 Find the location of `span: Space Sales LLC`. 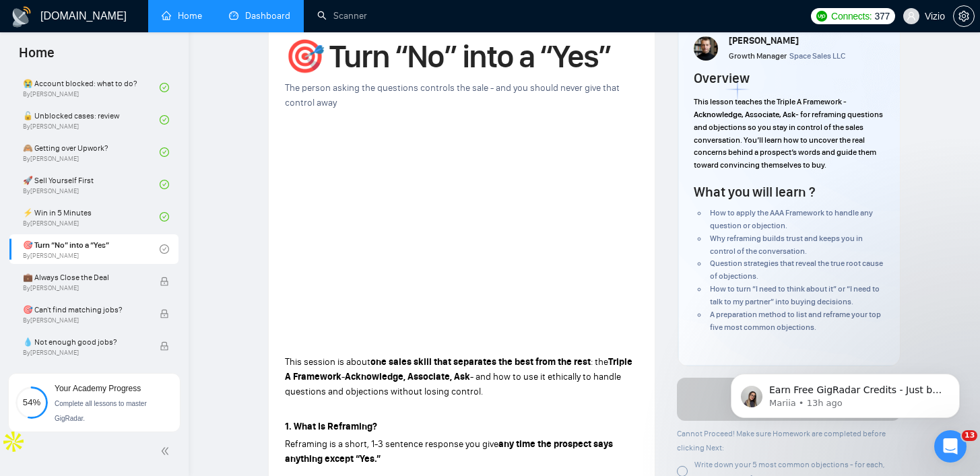

span: Space Sales LLC is located at coordinates (817, 56).